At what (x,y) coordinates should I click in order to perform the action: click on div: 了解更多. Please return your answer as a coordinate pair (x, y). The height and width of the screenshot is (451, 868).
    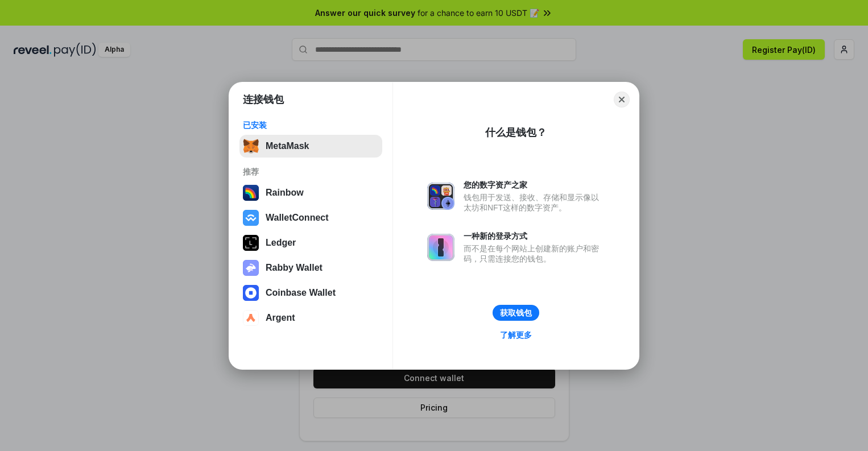
    Looking at the image, I should click on (516, 335).